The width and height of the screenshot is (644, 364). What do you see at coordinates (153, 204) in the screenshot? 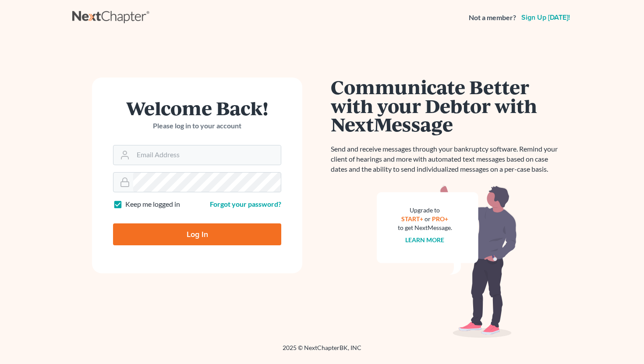
I see `label: Keep me logged in` at bounding box center [153, 204].